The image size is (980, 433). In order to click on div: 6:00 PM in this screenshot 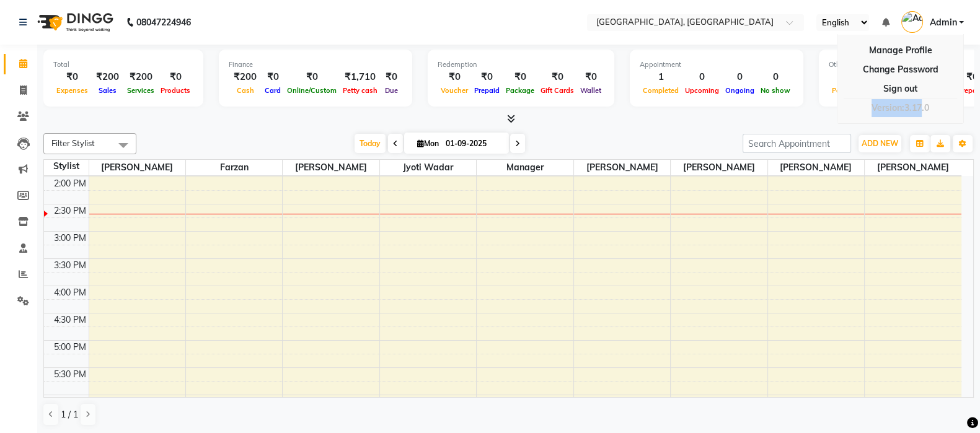, I will do `click(70, 402)`.